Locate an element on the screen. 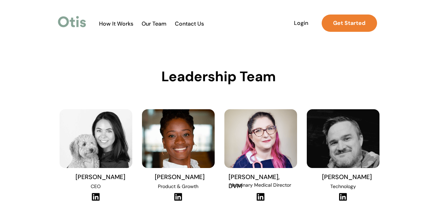 The width and height of the screenshot is (438, 205). a: How It Works is located at coordinates (116, 24).